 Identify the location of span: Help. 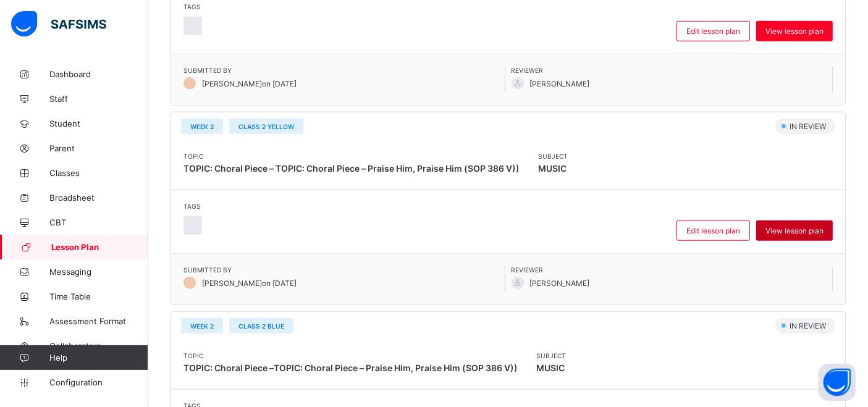
(99, 358).